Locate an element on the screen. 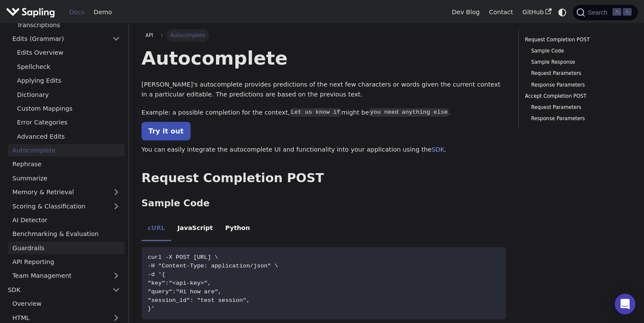 The image size is (644, 323). a: Overview is located at coordinates (66, 304).